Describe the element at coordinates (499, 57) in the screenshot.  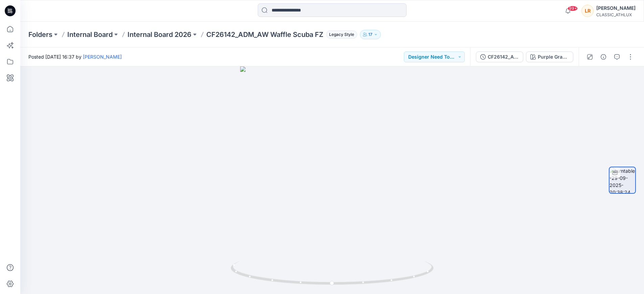
I see `button: CF26142_ADM_AW Waffle Scuba FZ` at that location.